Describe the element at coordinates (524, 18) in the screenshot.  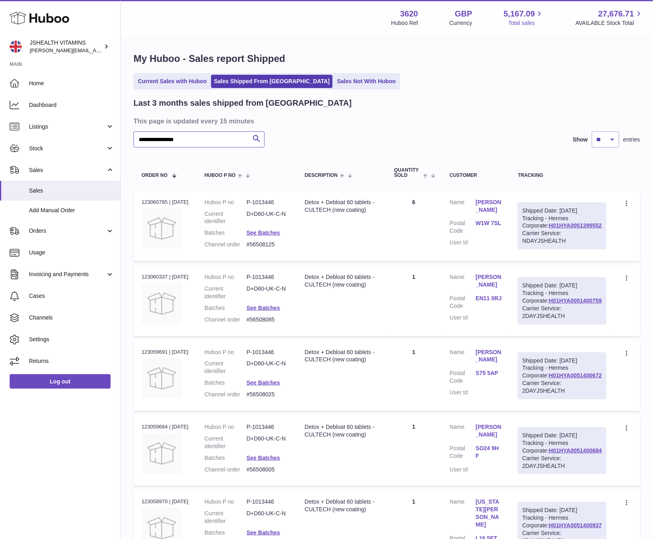
I see `a: 5,167.09 Total sales` at that location.